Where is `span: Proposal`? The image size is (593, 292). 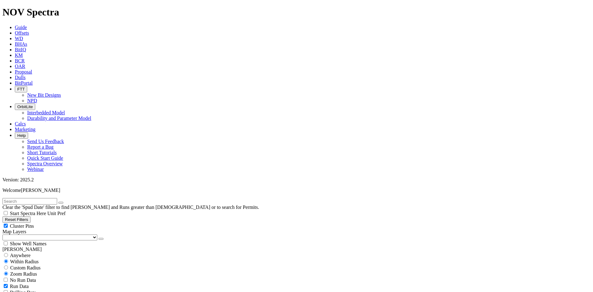 span: Proposal is located at coordinates (23, 72).